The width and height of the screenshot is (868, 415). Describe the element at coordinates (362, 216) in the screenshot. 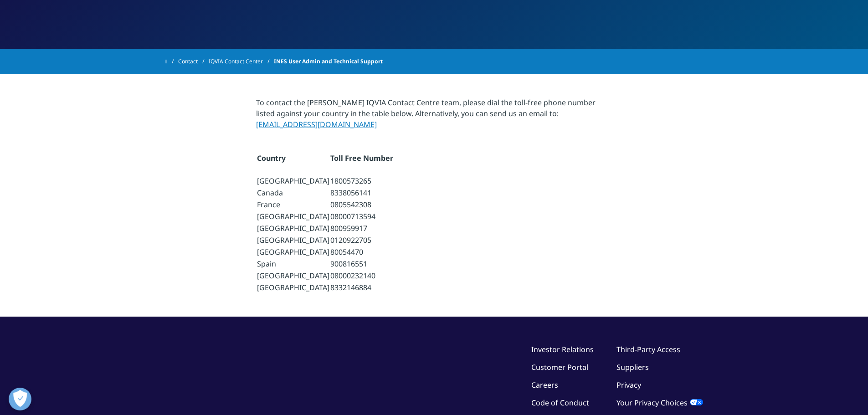

I see `td: 08000713594` at that location.